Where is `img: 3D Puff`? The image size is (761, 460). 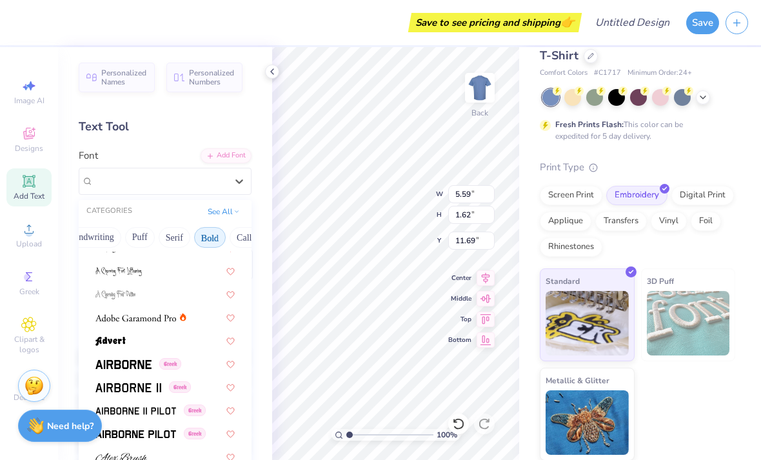
img: 3D Puff is located at coordinates (688, 323).